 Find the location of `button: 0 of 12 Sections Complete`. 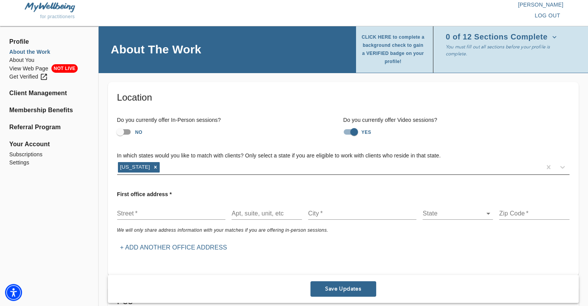

button: 0 of 12 Sections Complete is located at coordinates (503, 37).